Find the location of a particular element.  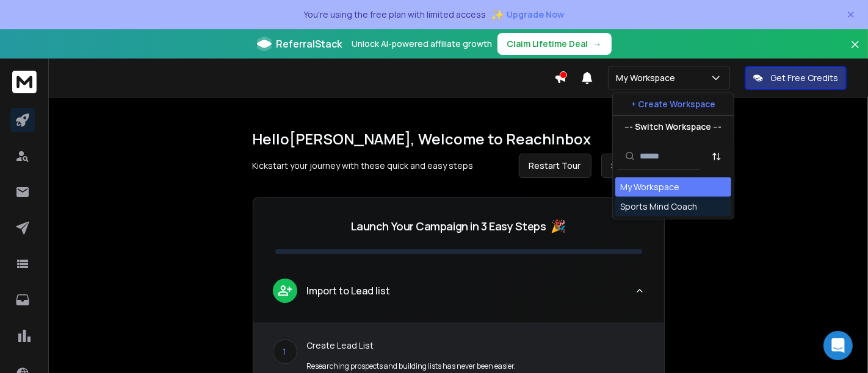

p: Get Free Credits is located at coordinates (804, 78).